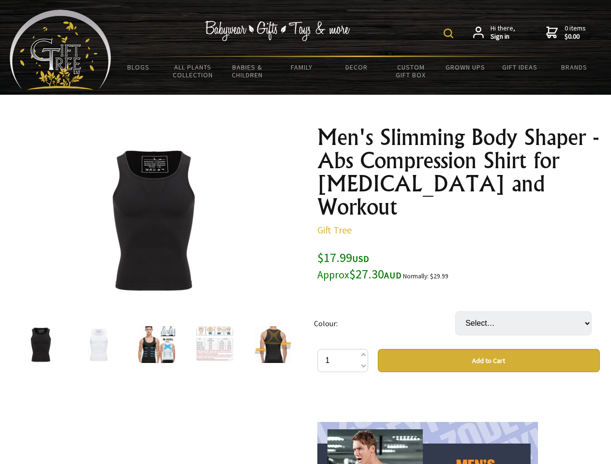 The height and width of the screenshot is (464, 611). I want to click on a: Hi there,Sign in, so click(494, 32).